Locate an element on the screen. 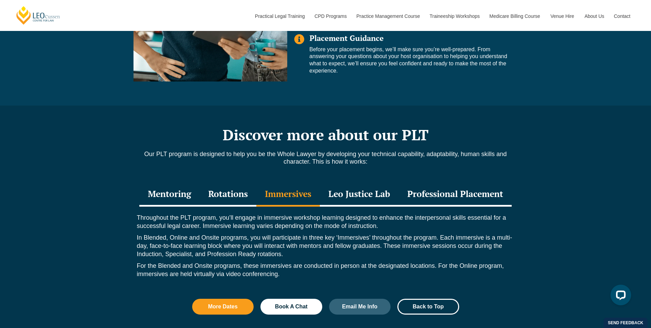  h2: Discover more about our PLT is located at coordinates (326, 135).